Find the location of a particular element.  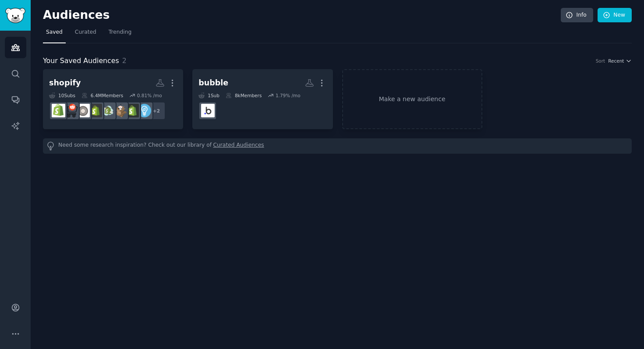

h2: Audiences is located at coordinates (302, 15).